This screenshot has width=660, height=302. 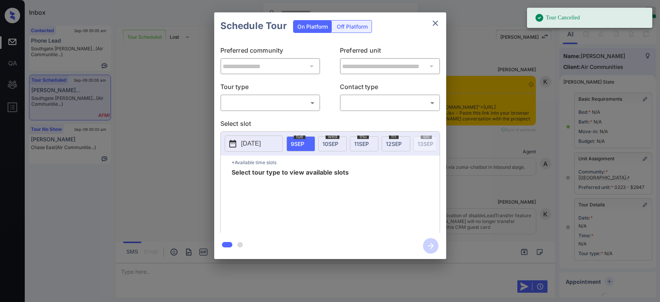 What do you see at coordinates (290, 200) in the screenshot?
I see `span: Select tour type to view available slots` at bounding box center [290, 200].